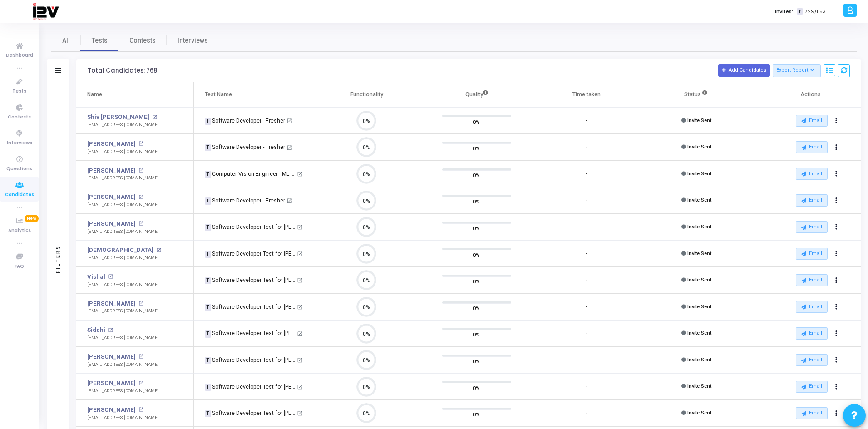 The width and height of the screenshot is (868, 429). I want to click on span: 729/1153, so click(815, 11).